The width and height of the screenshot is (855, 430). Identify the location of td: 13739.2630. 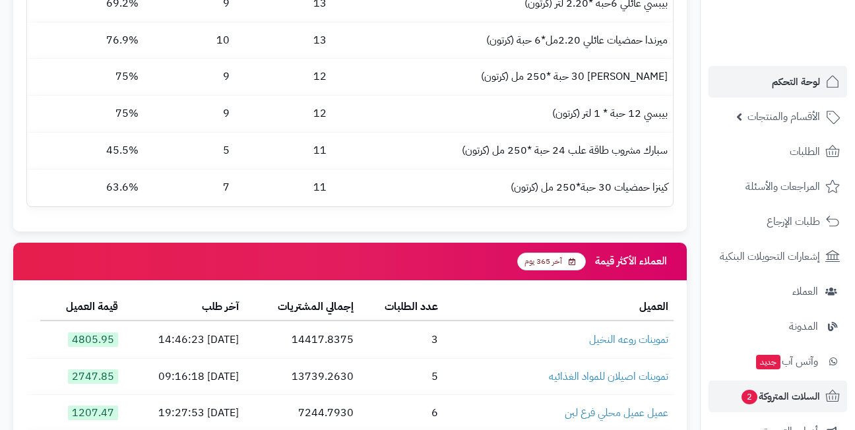
(302, 377).